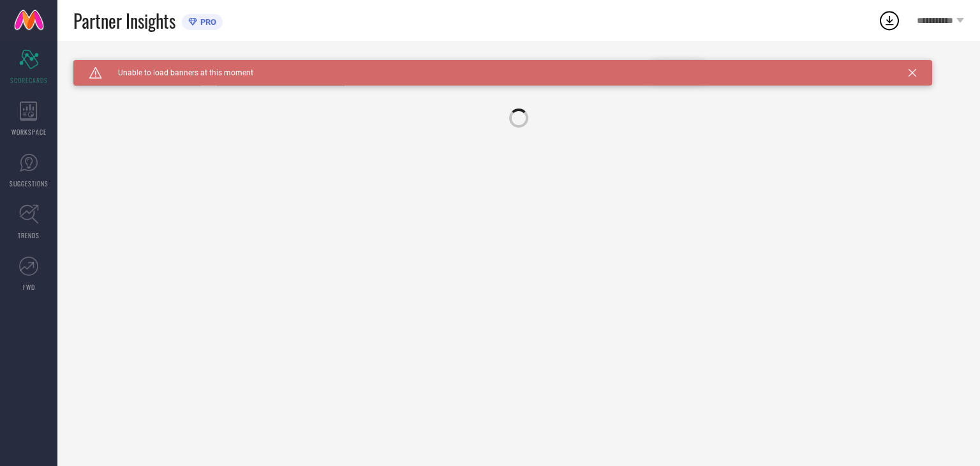 The height and width of the screenshot is (466, 980). Describe the element at coordinates (125, 21) in the screenshot. I see `span: Partner Insights` at that location.